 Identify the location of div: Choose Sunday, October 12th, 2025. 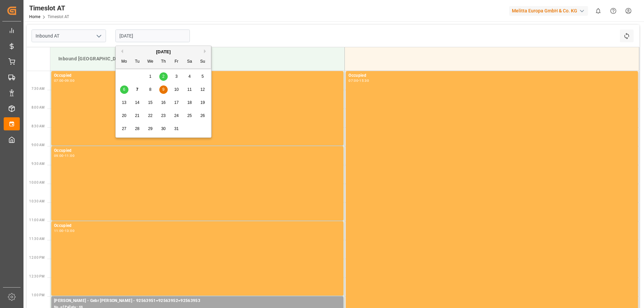
(202, 89).